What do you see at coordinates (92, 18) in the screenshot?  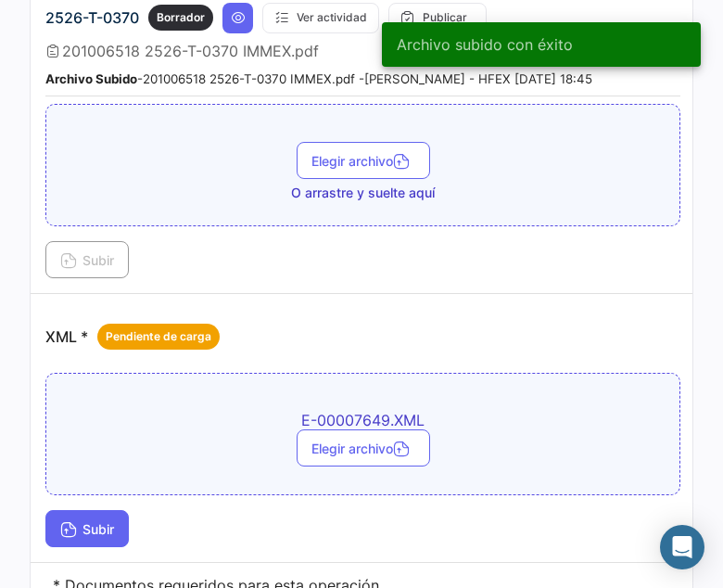 I see `span: 2526-T-0370` at bounding box center [92, 18].